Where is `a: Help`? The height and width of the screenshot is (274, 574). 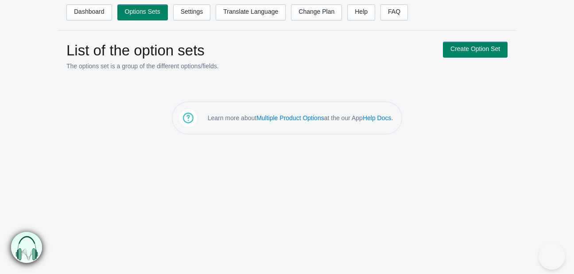 a: Help is located at coordinates (361, 12).